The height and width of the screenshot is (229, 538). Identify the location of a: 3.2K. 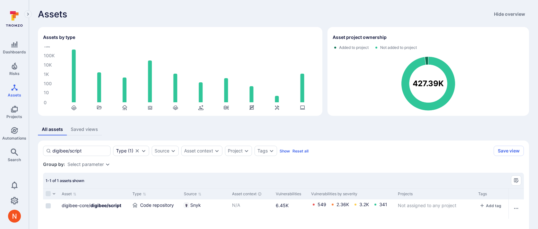
(364, 204).